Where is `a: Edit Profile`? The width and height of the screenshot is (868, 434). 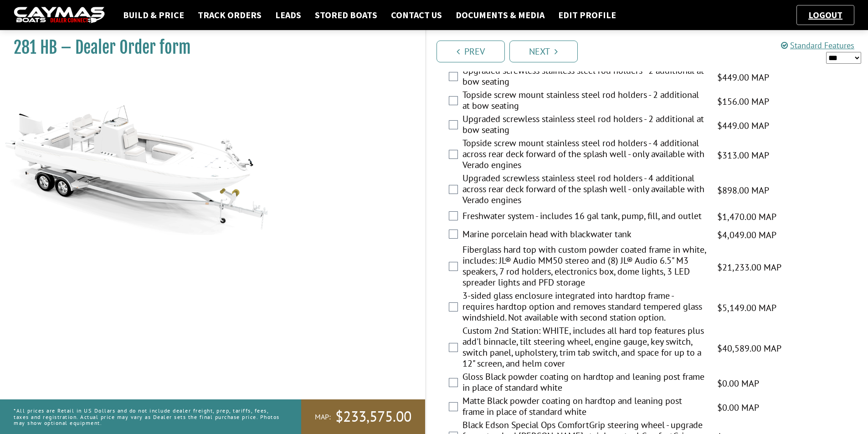
a: Edit Profile is located at coordinates (587, 15).